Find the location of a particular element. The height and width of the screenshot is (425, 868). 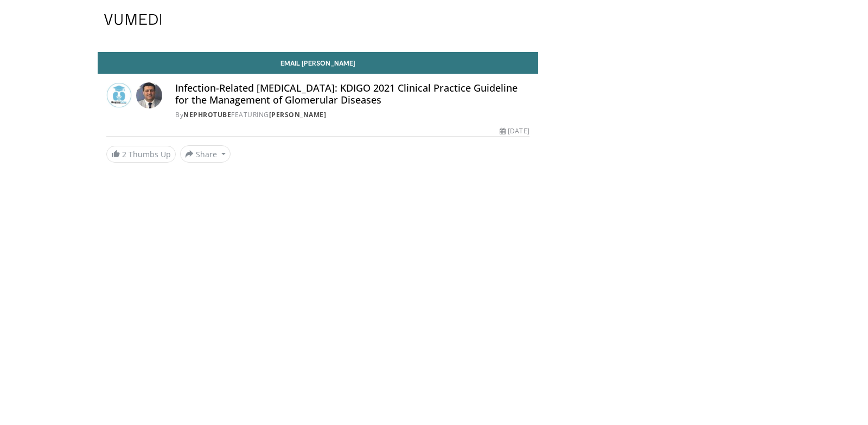

img: VuMedi Logo is located at coordinates (133, 19).